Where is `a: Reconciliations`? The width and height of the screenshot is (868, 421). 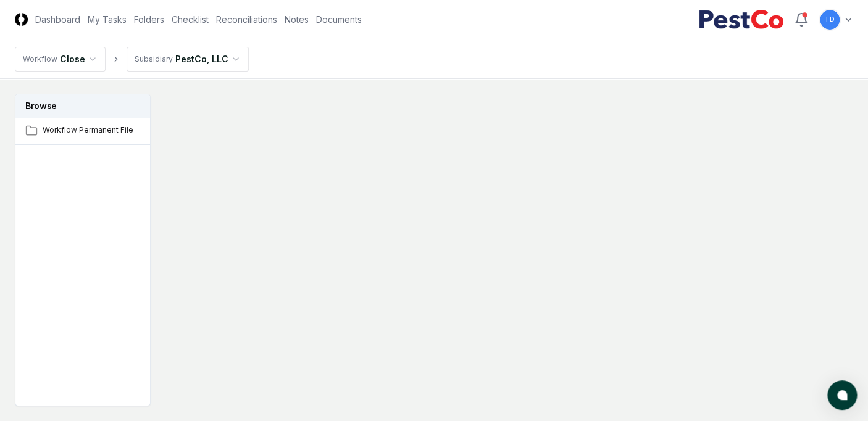
a: Reconciliations is located at coordinates (246, 19).